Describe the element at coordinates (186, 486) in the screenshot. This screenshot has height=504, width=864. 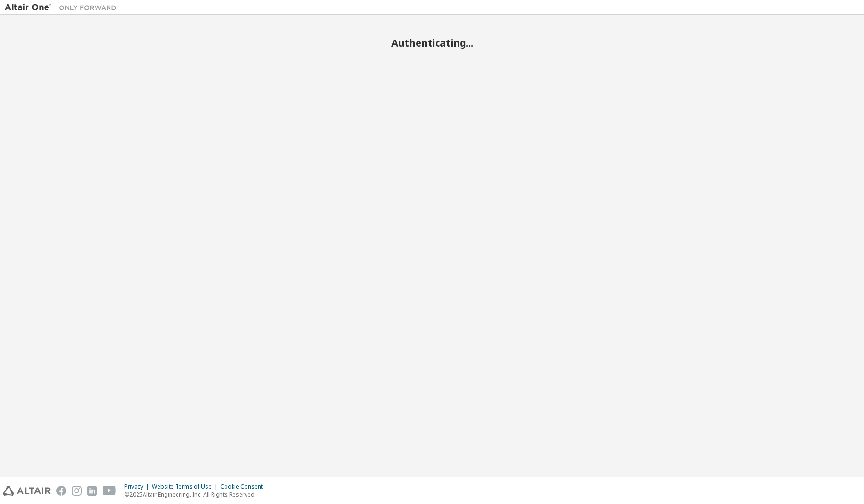
I see `div: Website Terms of Use` at that location.